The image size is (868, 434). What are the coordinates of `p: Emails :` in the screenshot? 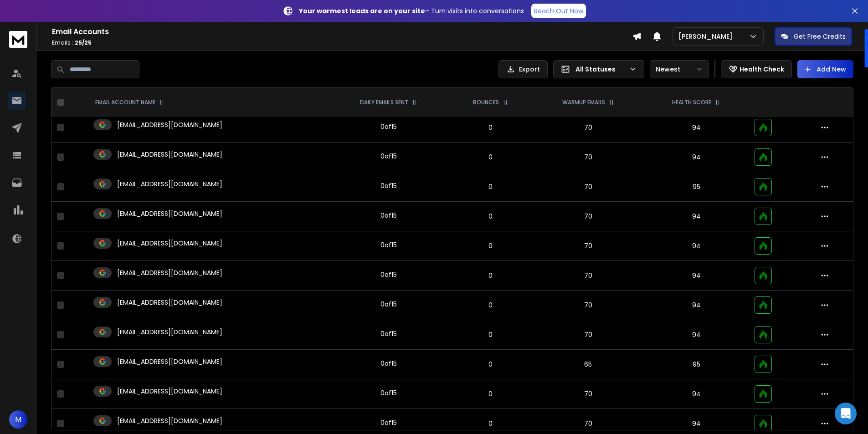 It's located at (342, 43).